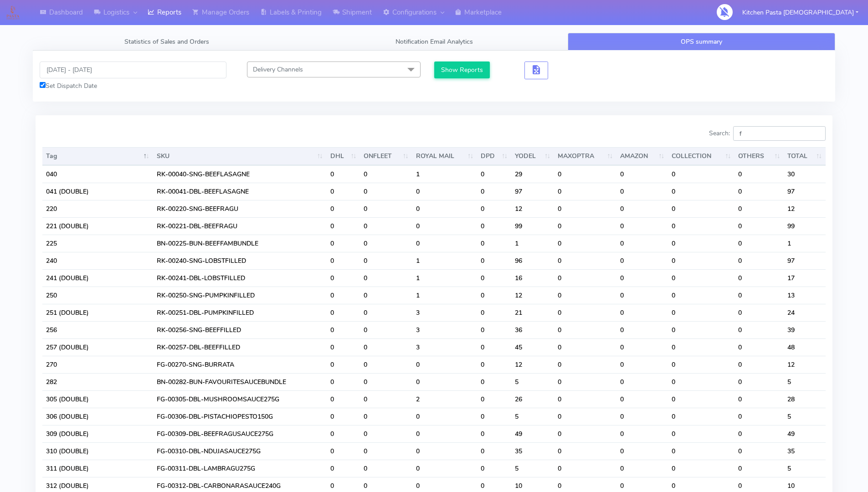 The height and width of the screenshot is (492, 868). Describe the element at coordinates (97, 174) in the screenshot. I see `td: 040` at that location.